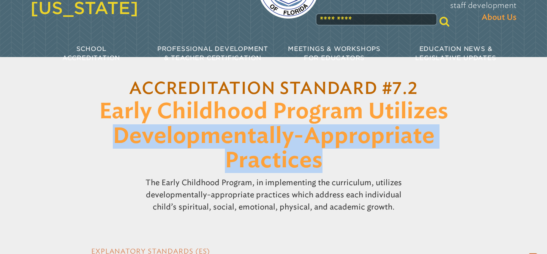 The width and height of the screenshot is (547, 254). Describe the element at coordinates (455, 53) in the screenshot. I see `span: Education News & Legislative Updates` at that location.